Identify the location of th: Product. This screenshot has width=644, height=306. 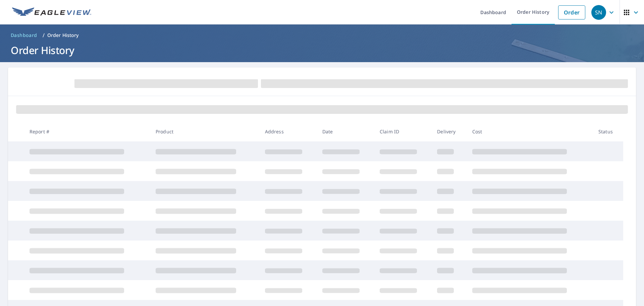
(205, 131).